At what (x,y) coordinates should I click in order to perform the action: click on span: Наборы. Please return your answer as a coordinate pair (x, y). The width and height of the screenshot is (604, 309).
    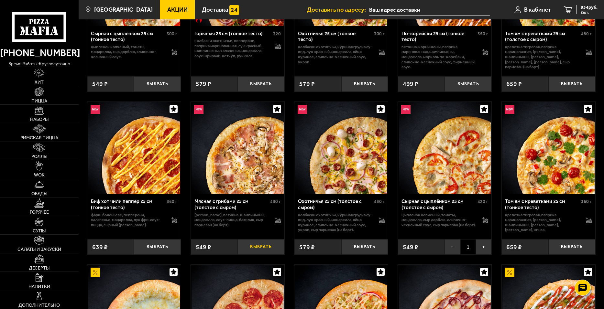
    Looking at the image, I should click on (39, 120).